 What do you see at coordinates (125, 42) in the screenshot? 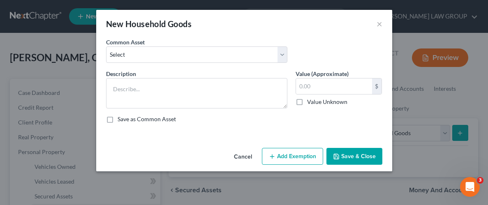
I see `label: Common Asset` at bounding box center [125, 42].